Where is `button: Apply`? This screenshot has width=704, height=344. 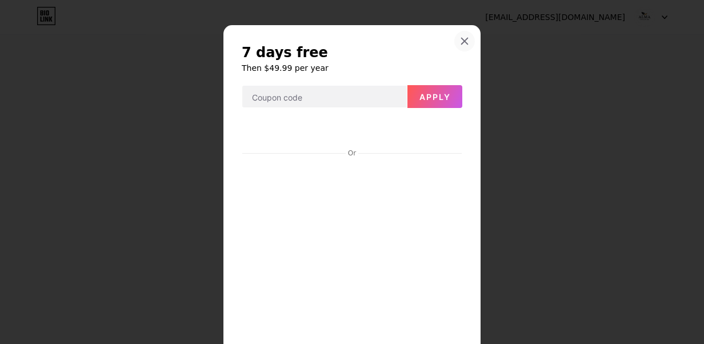 button: Apply is located at coordinates (435, 97).